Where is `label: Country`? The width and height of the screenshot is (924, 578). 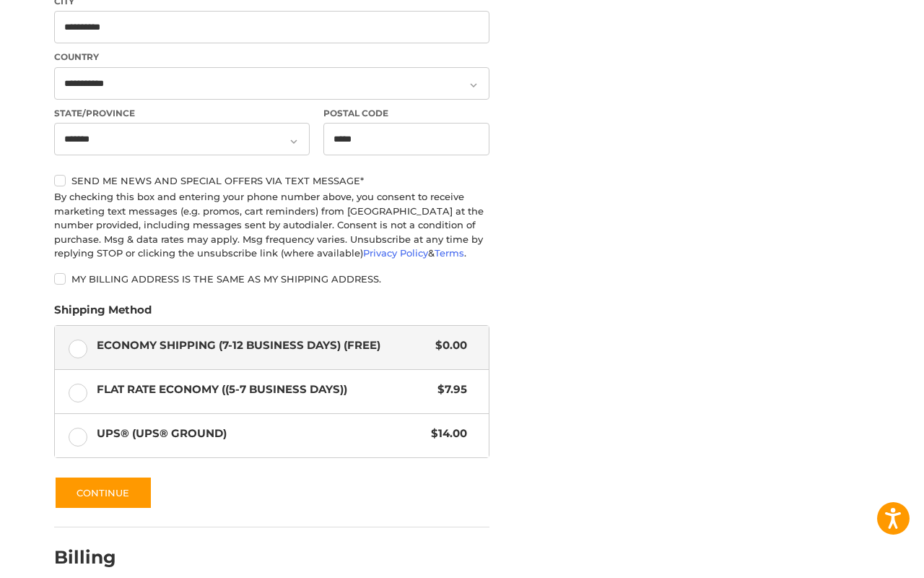 label: Country is located at coordinates (272, 57).